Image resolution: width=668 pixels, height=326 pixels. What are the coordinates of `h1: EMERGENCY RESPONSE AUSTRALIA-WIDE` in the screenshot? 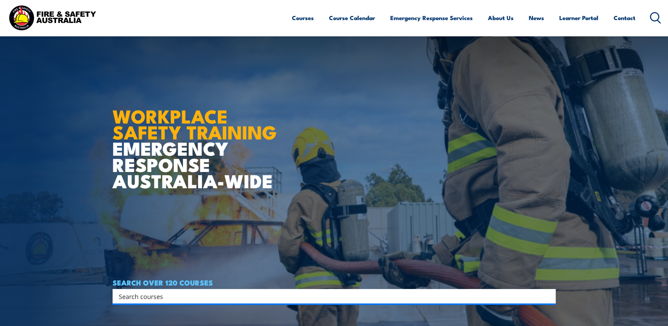 It's located at (197, 140).